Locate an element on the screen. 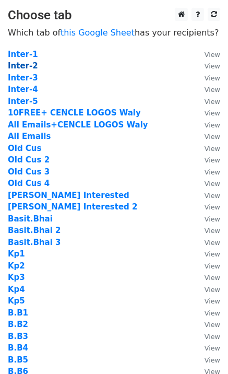 Image resolution: width=228 pixels, height=374 pixels. a: Basit.Bhai 3 is located at coordinates (34, 242).